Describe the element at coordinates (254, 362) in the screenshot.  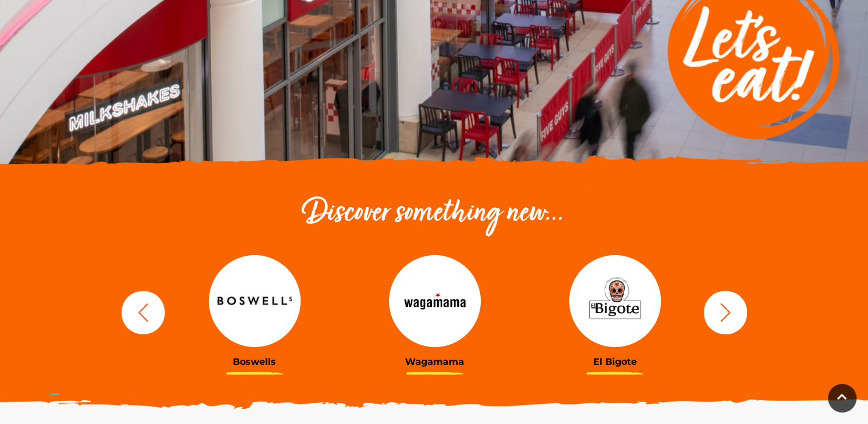
I see `h3: Boswells` at that location.